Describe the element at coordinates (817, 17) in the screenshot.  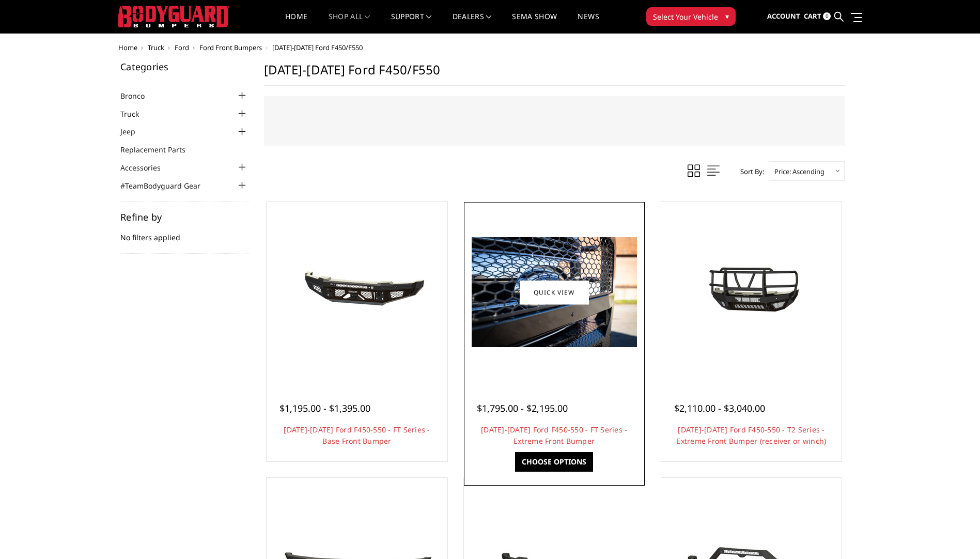
I see `a: Cart 0` at that location.